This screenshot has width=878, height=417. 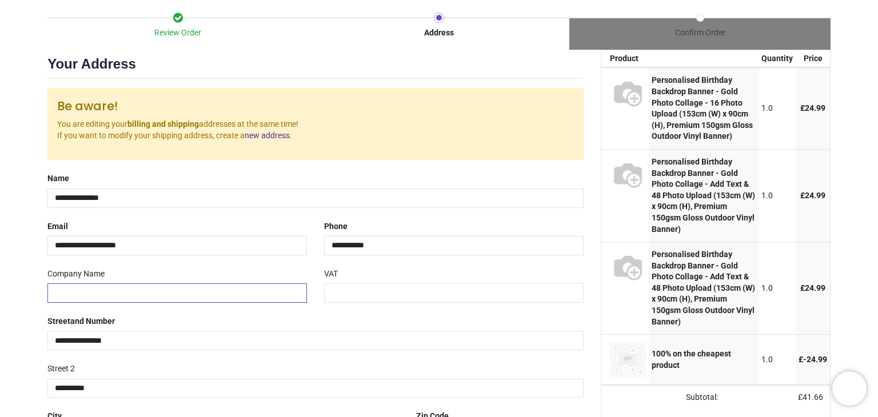 I want to click on label: Street 2, so click(x=61, y=369).